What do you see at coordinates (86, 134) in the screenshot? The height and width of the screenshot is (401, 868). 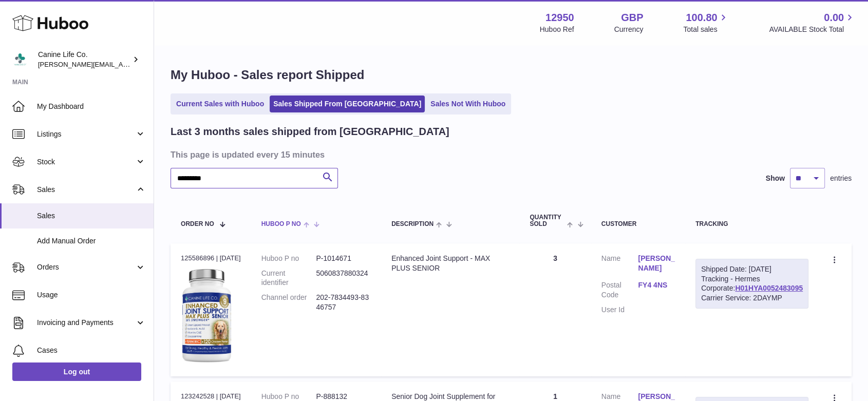 I see `span: Listings` at bounding box center [86, 134].